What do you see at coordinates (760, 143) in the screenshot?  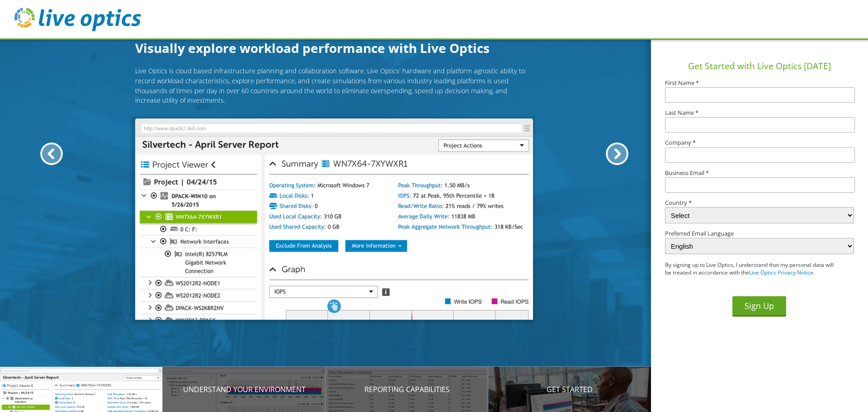 I see `label: Company *` at bounding box center [760, 143].